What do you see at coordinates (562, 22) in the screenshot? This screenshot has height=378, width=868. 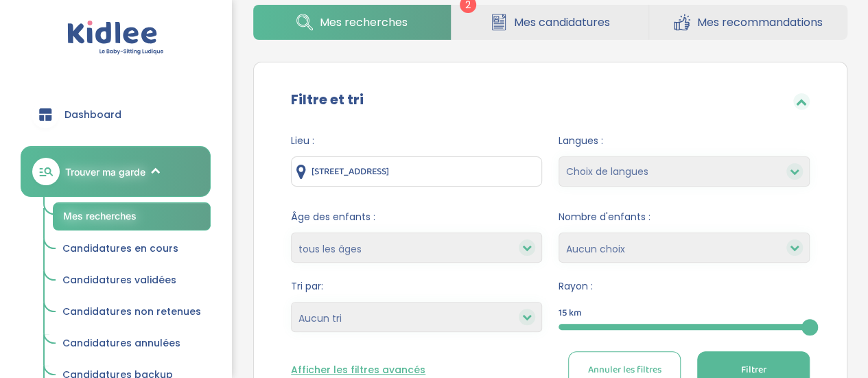 I see `span: Mes candidatures` at bounding box center [562, 22].